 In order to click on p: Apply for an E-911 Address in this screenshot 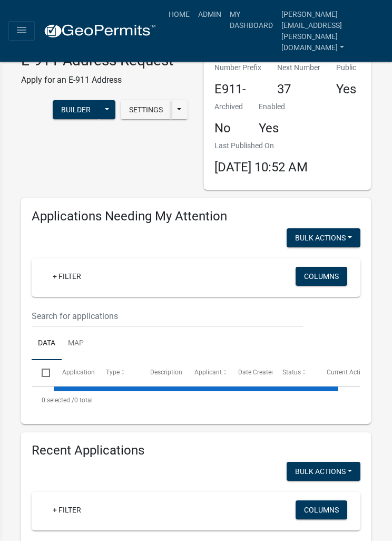, I will do `click(97, 80)`.